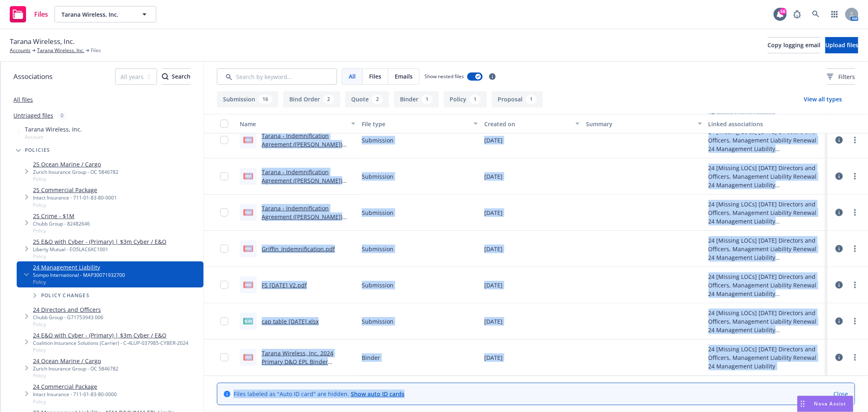 The width and height of the screenshot is (868, 412). Describe the element at coordinates (404, 76) in the screenshot. I see `span: Emails` at that location.